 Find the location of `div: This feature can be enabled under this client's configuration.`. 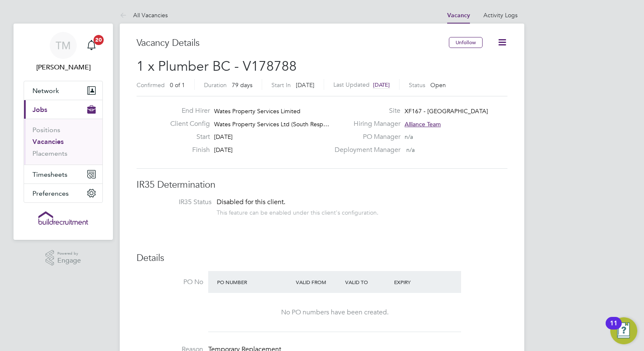

div: This feature can be enabled under this client's configuration. is located at coordinates (297, 211).